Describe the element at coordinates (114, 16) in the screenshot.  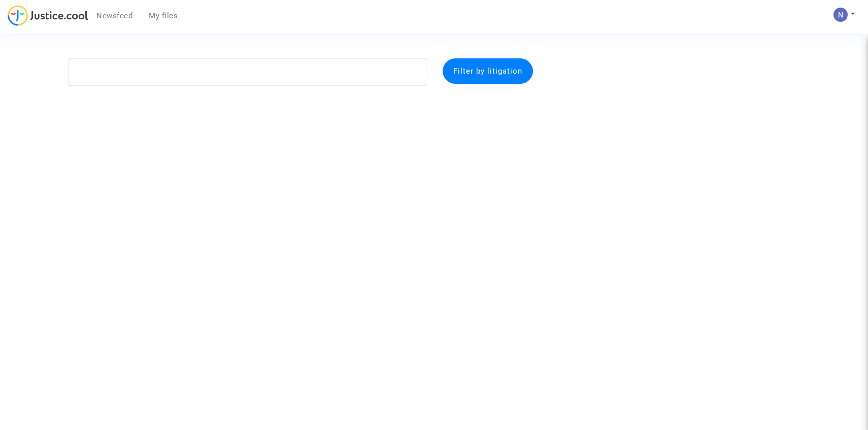
I see `a: Newsfeed` at that location.